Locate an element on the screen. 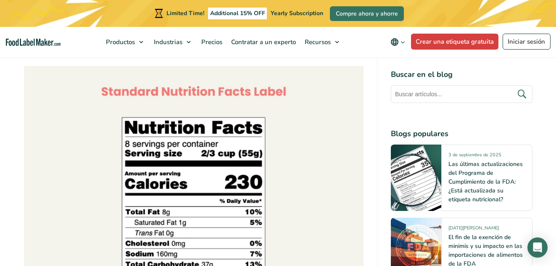 This screenshot has height=266, width=556. span: Limited Time! is located at coordinates (185, 13).